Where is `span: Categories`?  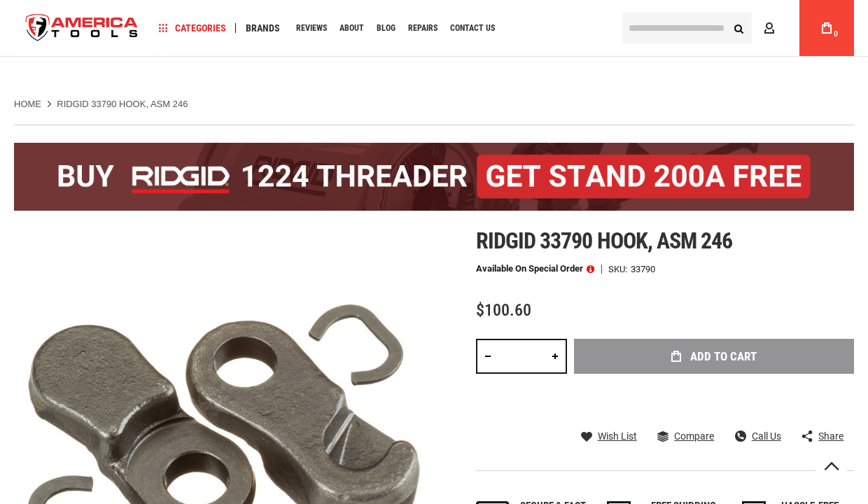 span: Categories is located at coordinates (193, 28).